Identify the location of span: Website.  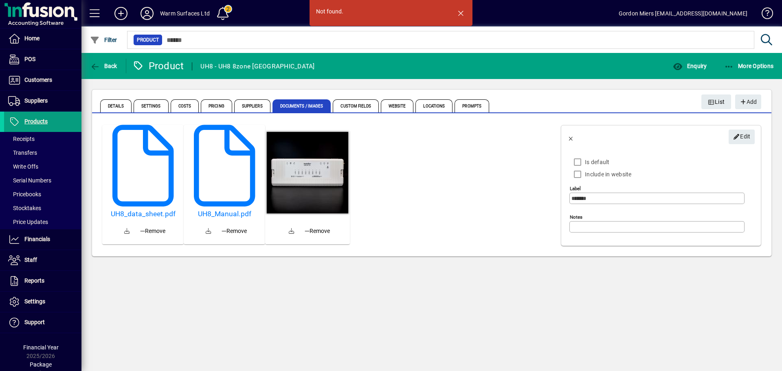
(397, 106).